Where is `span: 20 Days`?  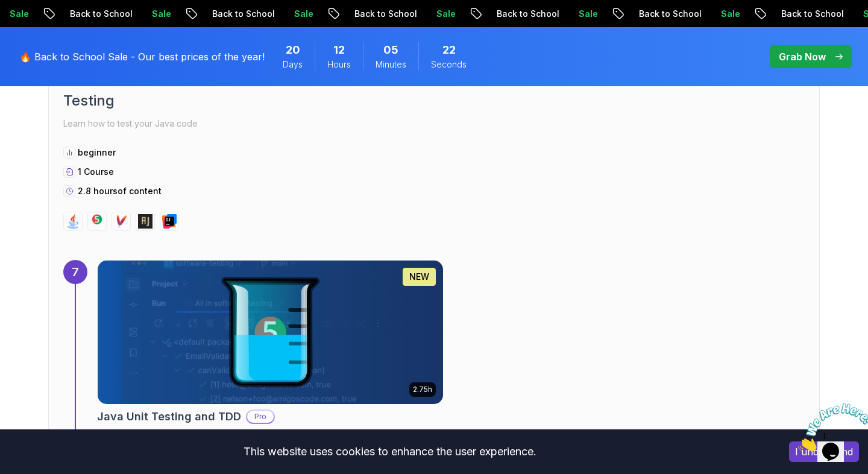
span: 20 Days is located at coordinates (293, 50).